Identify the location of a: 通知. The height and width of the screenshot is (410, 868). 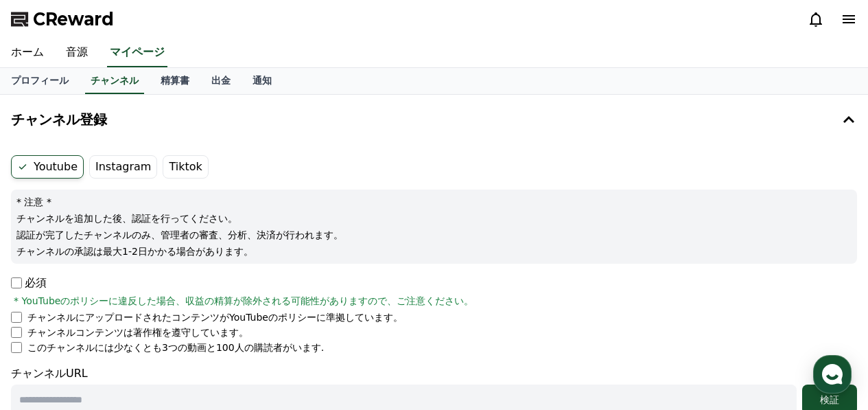
(262, 81).